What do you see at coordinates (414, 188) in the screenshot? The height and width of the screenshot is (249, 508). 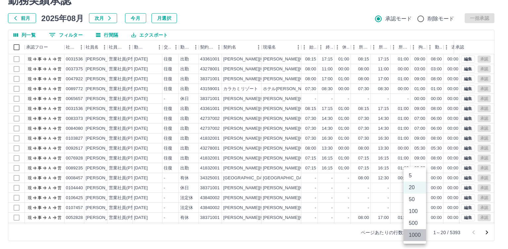 I see `li: 20` at bounding box center [414, 188].